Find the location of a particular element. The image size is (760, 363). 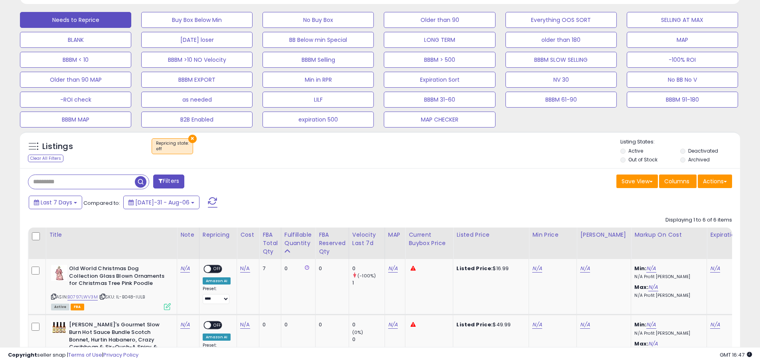

button: No Buy Box is located at coordinates (318, 20).